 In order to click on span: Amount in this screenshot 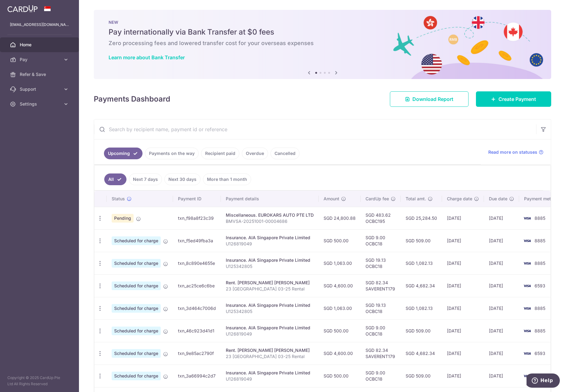, I will do `click(331, 199)`.